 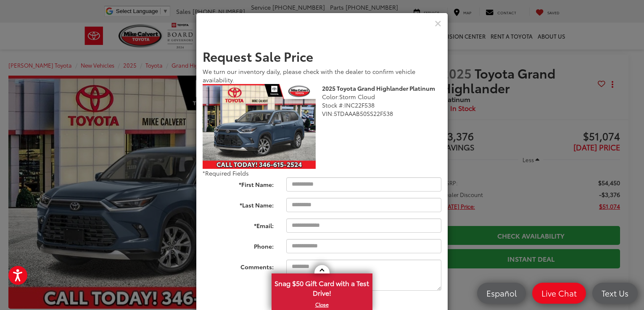 What do you see at coordinates (259, 127) in the screenshot?
I see `img: 2025 Toyota Grand Highlander Platinum` at bounding box center [259, 127].